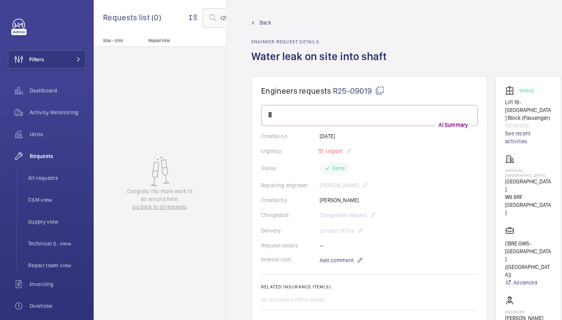  What do you see at coordinates (58, 156) in the screenshot?
I see `span: Requests` at bounding box center [58, 156].